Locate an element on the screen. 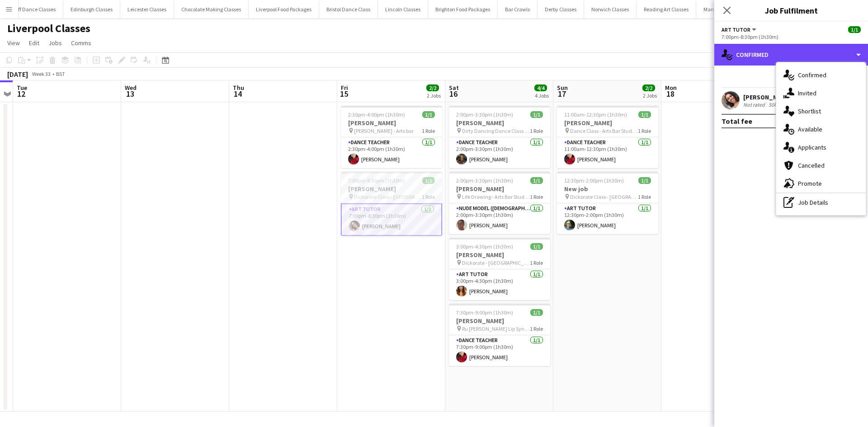  a: View is located at coordinates (14, 43).